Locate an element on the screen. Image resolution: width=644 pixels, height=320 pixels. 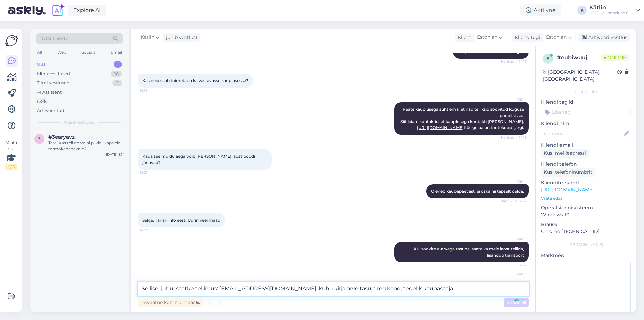
div: Küsi meiliaadressi is located at coordinates (565, 153).